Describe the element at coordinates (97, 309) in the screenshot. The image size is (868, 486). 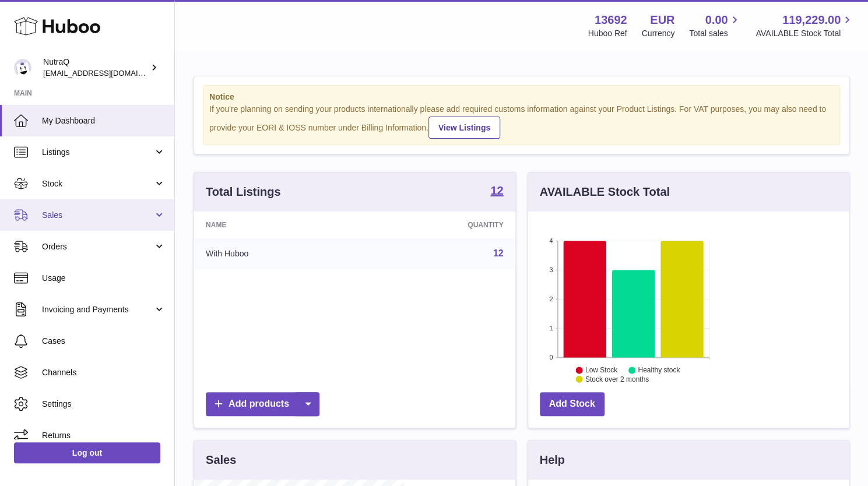
I see `span: Invoicing and Payments` at that location.